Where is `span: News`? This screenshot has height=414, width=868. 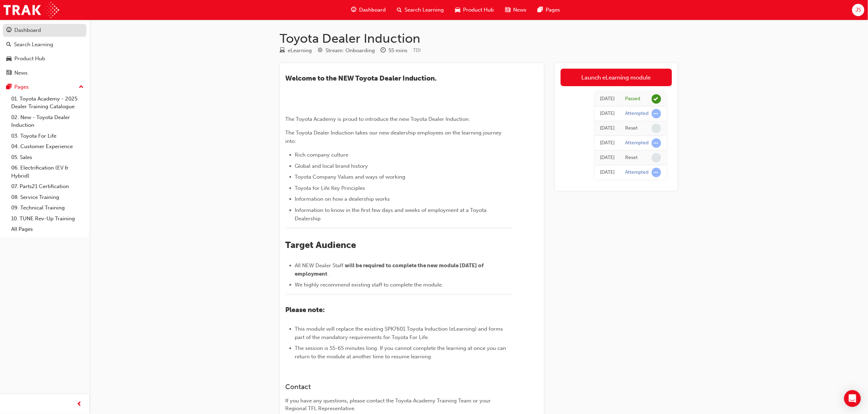
span: News is located at coordinates (520, 9).